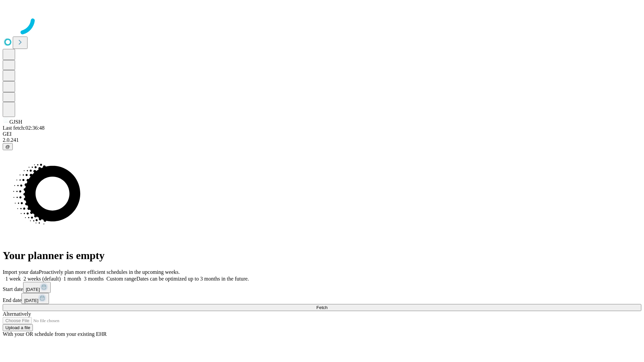 Image resolution: width=644 pixels, height=362 pixels. I want to click on span: GJSH, so click(16, 122).